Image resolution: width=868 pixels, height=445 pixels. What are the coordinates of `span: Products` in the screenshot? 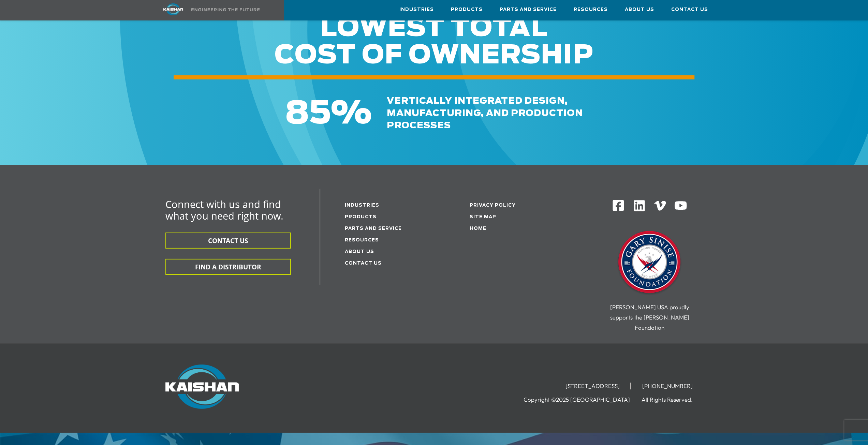 It's located at (466, 9).